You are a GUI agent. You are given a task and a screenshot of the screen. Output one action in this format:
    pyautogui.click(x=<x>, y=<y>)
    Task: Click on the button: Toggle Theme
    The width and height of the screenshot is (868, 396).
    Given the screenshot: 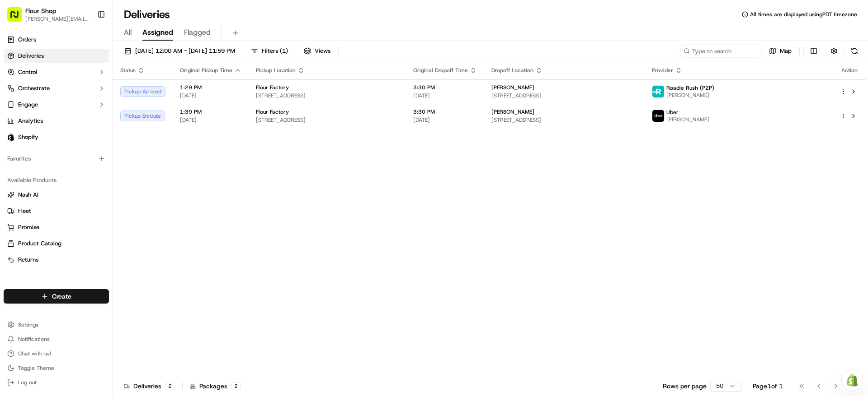 What is the action you would take?
    pyautogui.click(x=56, y=368)
    